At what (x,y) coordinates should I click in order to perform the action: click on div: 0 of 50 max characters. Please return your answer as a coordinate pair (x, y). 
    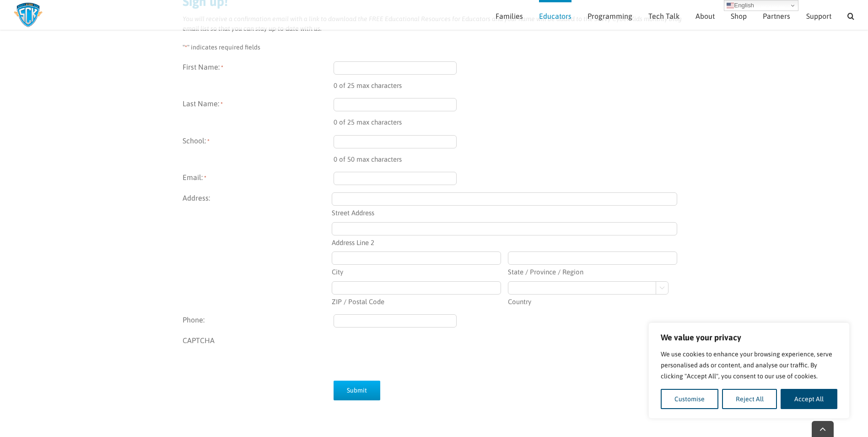
    Looking at the image, I should click on (510, 157).